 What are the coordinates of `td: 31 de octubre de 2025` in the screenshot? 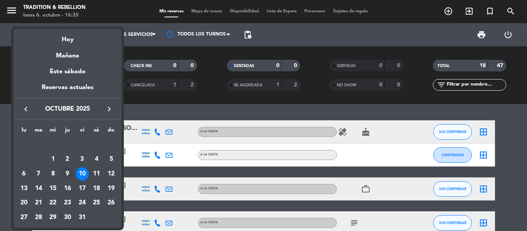 It's located at (82, 218).